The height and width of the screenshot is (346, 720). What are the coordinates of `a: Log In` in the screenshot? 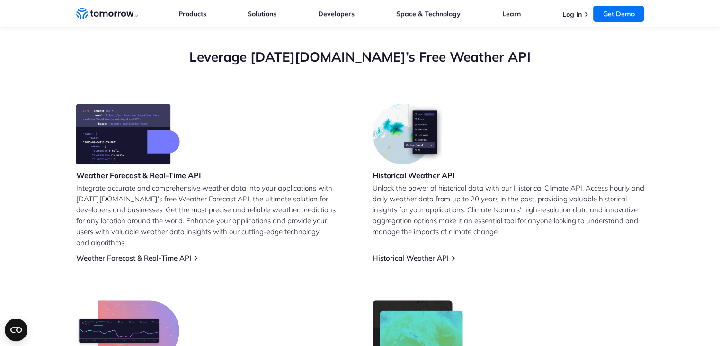 It's located at (571, 14).